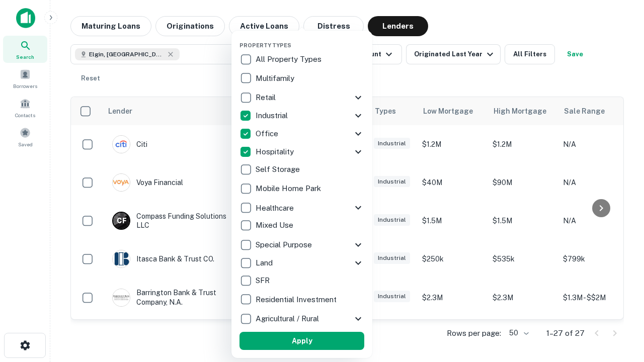 Image resolution: width=644 pixels, height=362 pixels. What do you see at coordinates (302, 207) in the screenshot?
I see `div: Healthcare` at bounding box center [302, 207].